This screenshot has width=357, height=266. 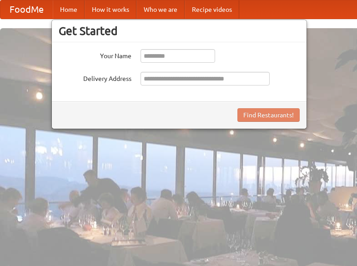 I want to click on a: Home, so click(x=69, y=10).